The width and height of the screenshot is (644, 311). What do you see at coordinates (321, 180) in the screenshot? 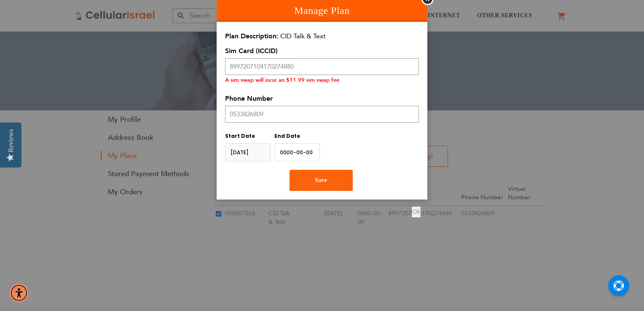
I see `span: Save` at bounding box center [321, 180].